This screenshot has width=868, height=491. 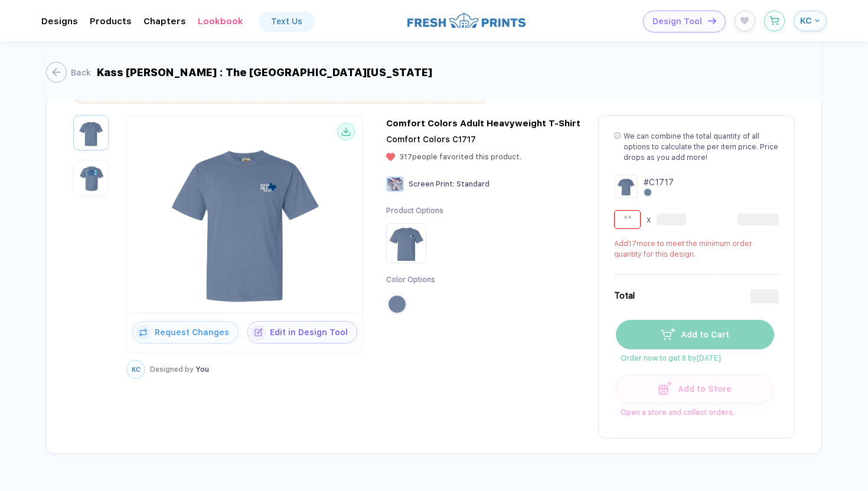 I want to click on span: Request Changes, so click(x=194, y=332).